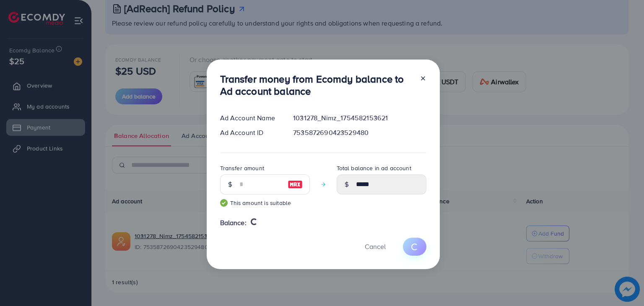 The width and height of the screenshot is (644, 306). I want to click on small: This amount is suitable, so click(265, 203).